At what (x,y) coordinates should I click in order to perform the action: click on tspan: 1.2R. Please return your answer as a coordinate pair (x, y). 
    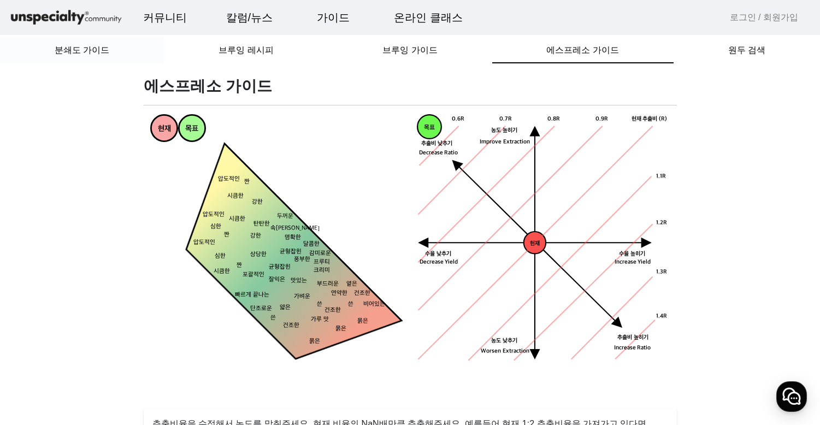
    Looking at the image, I should click on (661, 223).